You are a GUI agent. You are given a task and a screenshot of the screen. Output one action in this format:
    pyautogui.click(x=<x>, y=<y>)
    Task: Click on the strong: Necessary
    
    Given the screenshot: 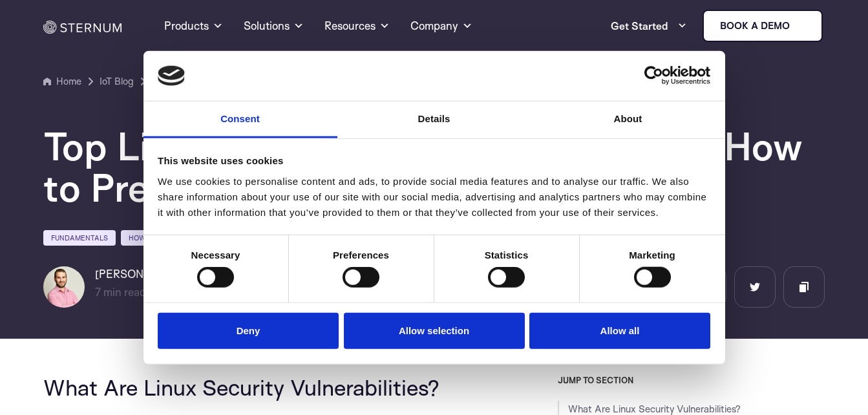 What is the action you would take?
    pyautogui.click(x=216, y=255)
    